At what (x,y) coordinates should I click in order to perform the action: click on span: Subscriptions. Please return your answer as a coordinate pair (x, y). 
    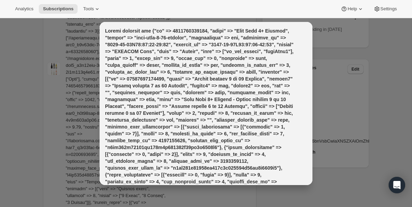
    Looking at the image, I should click on (58, 9).